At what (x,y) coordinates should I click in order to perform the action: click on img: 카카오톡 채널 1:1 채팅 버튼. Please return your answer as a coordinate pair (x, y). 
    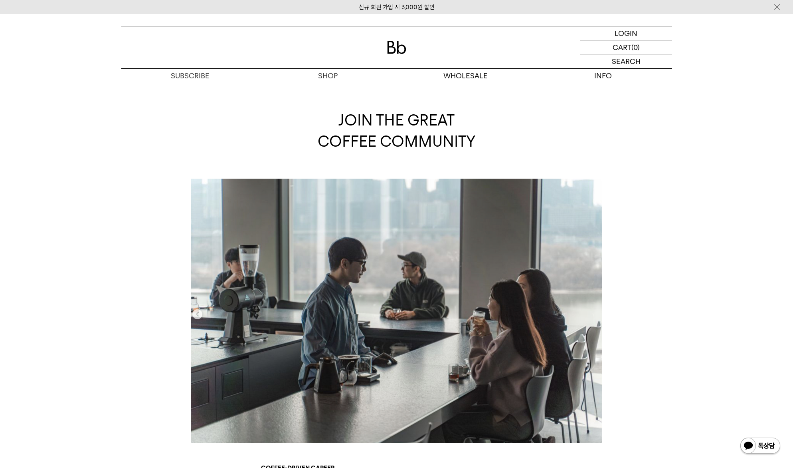
    Looking at the image, I should click on (761, 446).